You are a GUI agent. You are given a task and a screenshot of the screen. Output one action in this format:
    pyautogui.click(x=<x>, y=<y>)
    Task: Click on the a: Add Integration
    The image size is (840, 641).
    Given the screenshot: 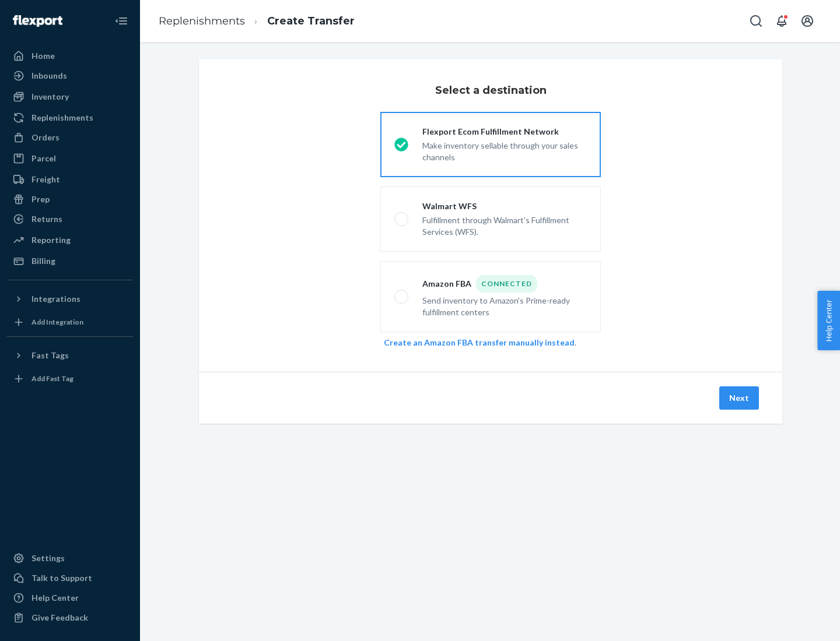 What is the action you would take?
    pyautogui.click(x=70, y=322)
    